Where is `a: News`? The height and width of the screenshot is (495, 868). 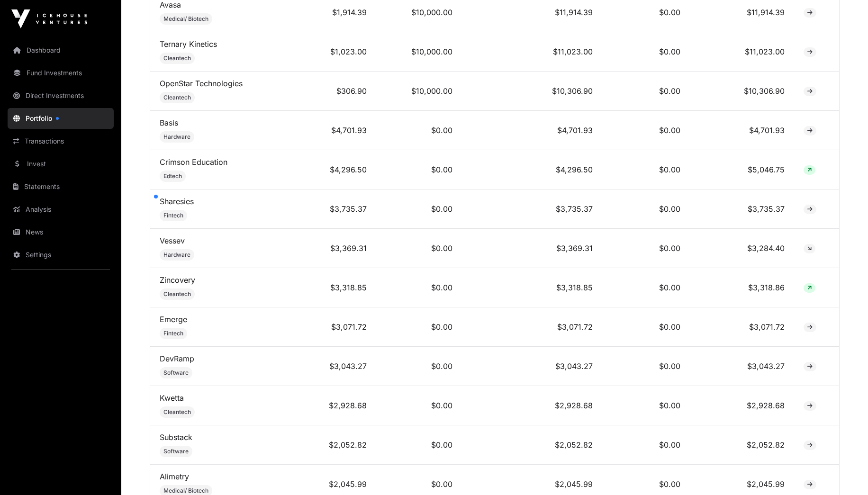 a: News is located at coordinates (60, 232).